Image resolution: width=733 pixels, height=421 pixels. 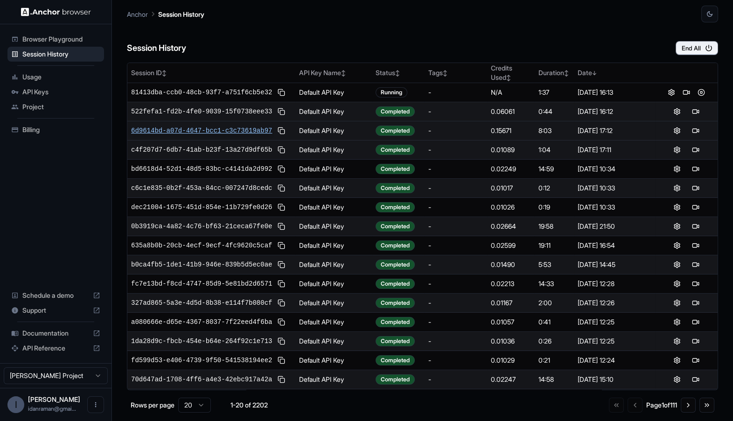 I want to click on div: Documentation, so click(x=56, y=333).